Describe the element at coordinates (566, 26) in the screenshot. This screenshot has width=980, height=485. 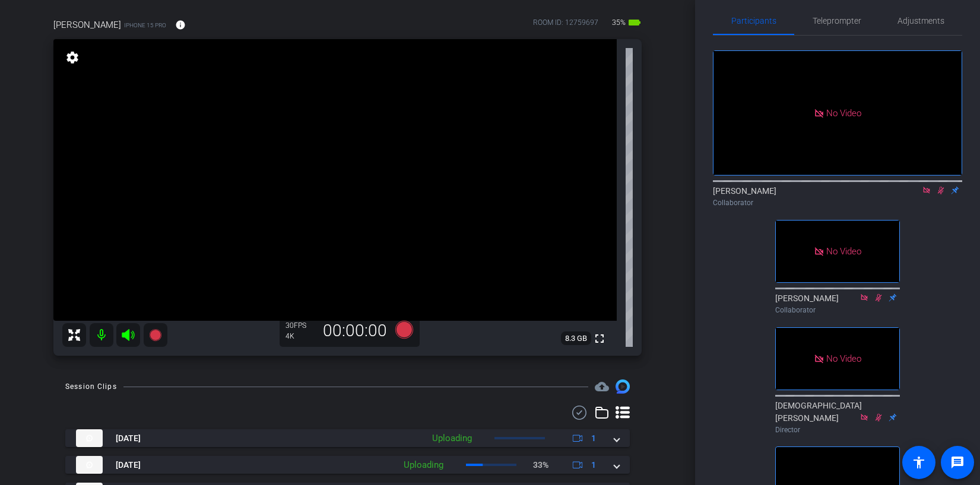
I see `div: ROOM ID: 12759697` at that location.